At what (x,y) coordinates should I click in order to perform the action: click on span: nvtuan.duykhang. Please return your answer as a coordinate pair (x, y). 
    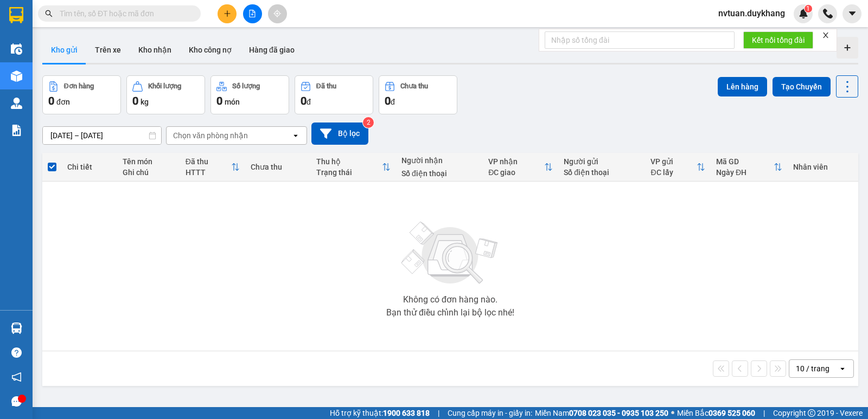
    Looking at the image, I should click on (751, 13).